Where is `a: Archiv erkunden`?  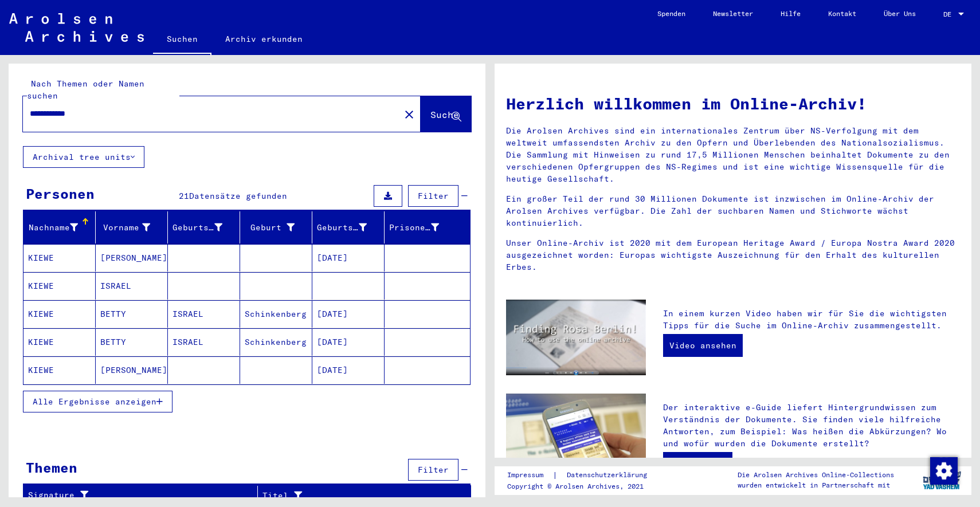
a: Archiv erkunden is located at coordinates (264, 39).